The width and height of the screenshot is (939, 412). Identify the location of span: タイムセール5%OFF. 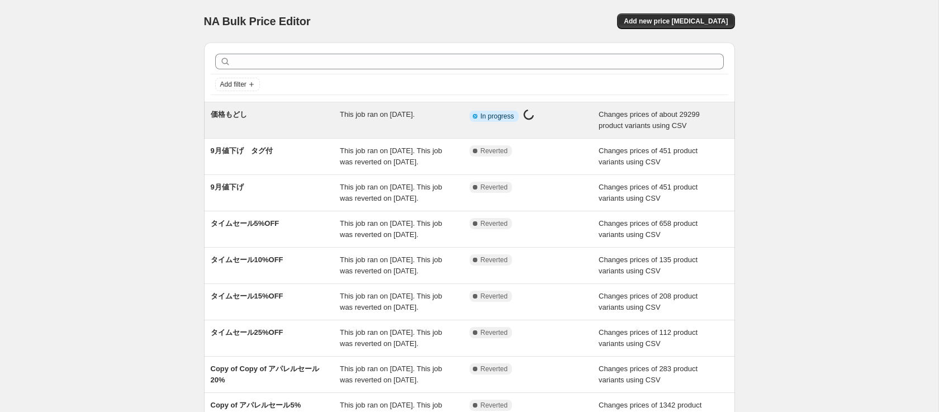
(245, 223).